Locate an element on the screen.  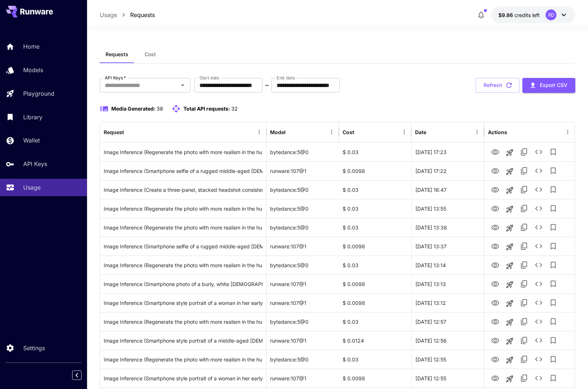
a: Requests is located at coordinates (143, 15).